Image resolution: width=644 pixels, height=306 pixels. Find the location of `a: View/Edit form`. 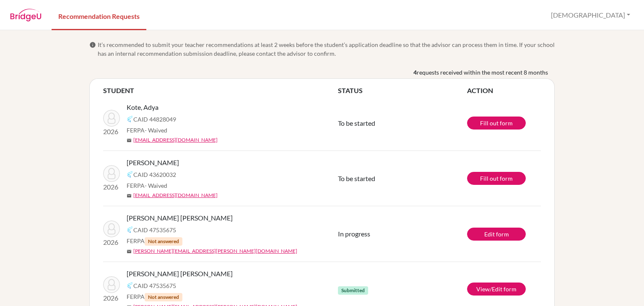

a: View/Edit form is located at coordinates (496, 289).